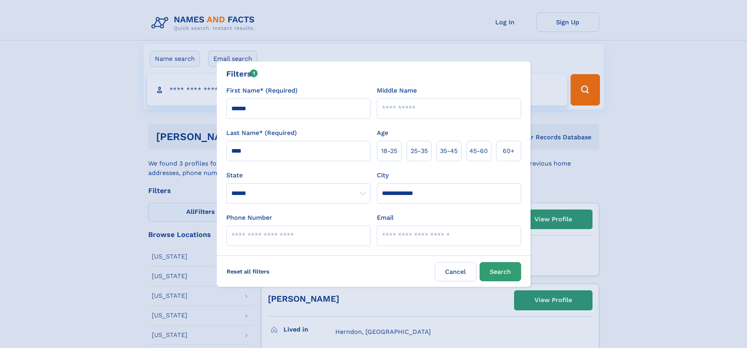 Image resolution: width=747 pixels, height=348 pixels. I want to click on label: Middle Name, so click(397, 91).